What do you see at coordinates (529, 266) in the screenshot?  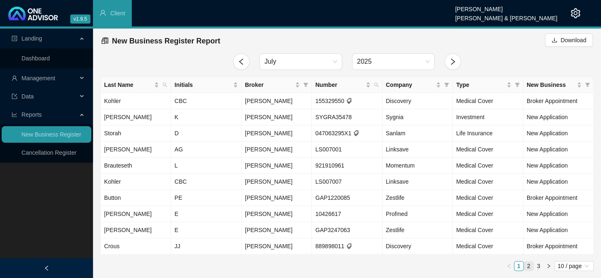 I see `li: 2` at bounding box center [529, 266].